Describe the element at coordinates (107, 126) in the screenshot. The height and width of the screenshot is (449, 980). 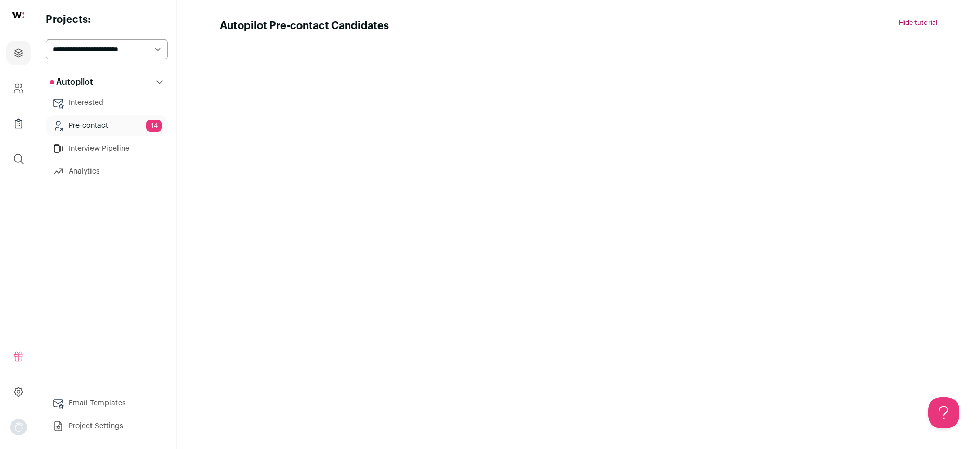
I see `a: Pre-contact14` at that location.